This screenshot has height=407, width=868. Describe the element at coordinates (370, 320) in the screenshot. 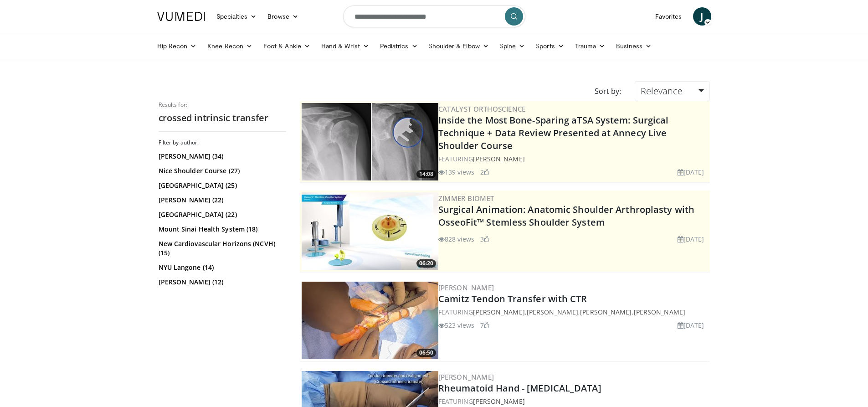

I see `img: b3af8503-3011-49c3-8fdc-27a8d1a77a0b.300x170_q85_crop-smart_upscale.jpg` at that location.